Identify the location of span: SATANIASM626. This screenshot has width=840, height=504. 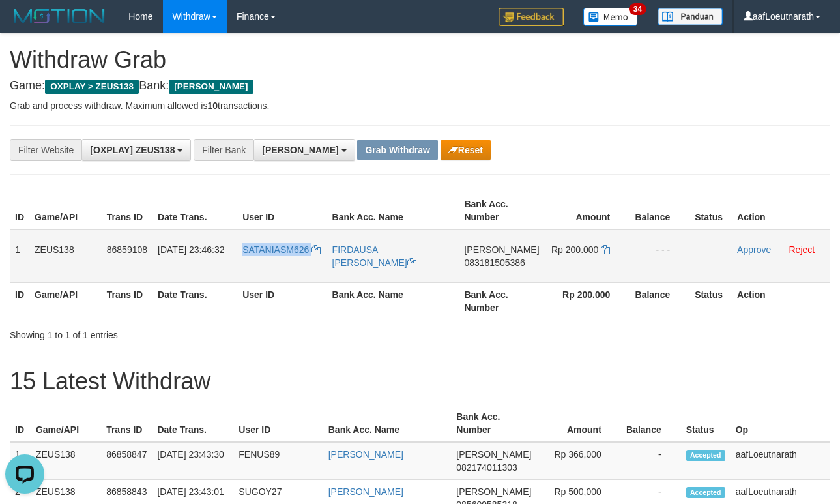
(276, 250).